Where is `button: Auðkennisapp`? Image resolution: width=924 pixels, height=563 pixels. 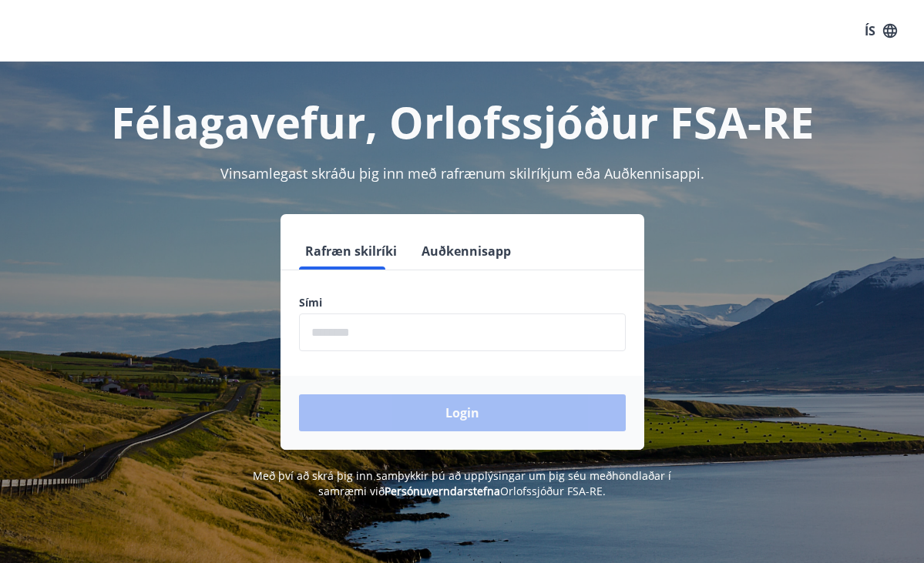 button: Auðkennisapp is located at coordinates (466, 251).